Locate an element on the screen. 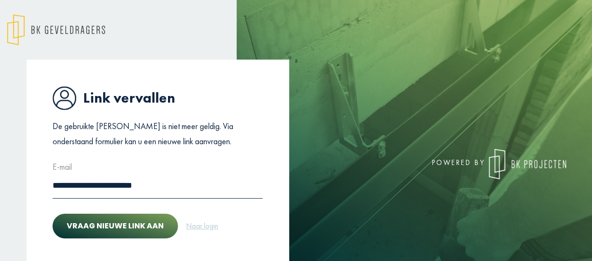 This screenshot has width=592, height=261. div: powered by is located at coordinates (434, 164).